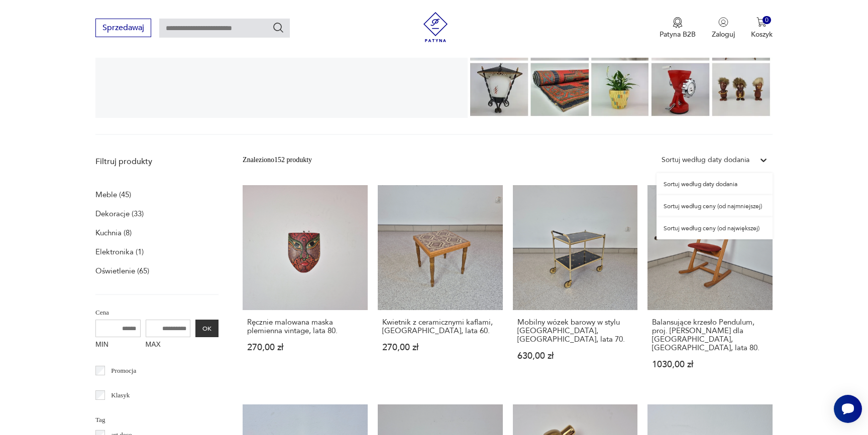 This screenshot has height=435, width=868. Describe the element at coordinates (677, 34) in the screenshot. I see `p: Patyna B2B` at that location.